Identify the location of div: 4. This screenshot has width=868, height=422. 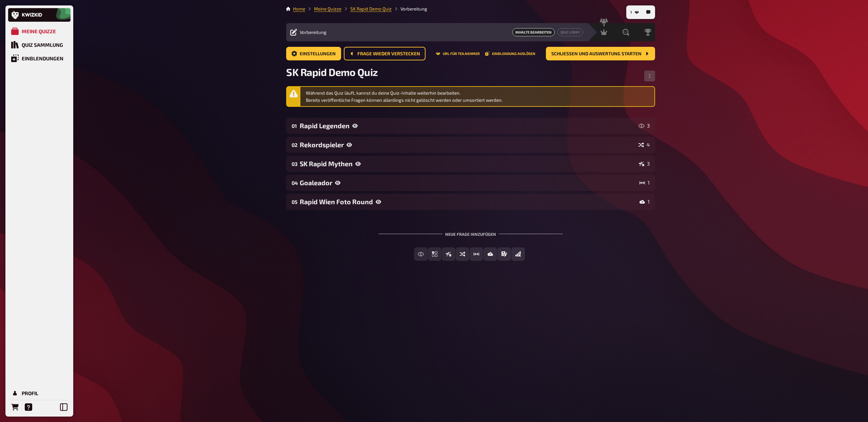
(644, 145).